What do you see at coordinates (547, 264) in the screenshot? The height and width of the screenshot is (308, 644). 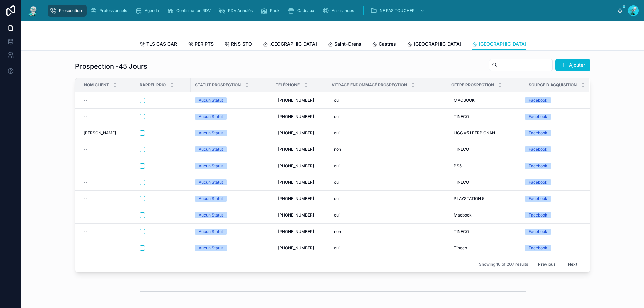 I see `button: Previous` at bounding box center [547, 264].